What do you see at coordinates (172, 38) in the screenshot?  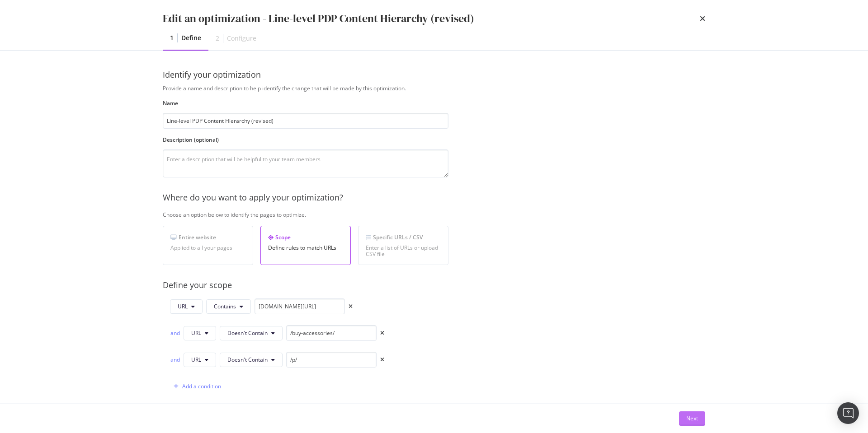 I see `div: 1` at bounding box center [172, 38].